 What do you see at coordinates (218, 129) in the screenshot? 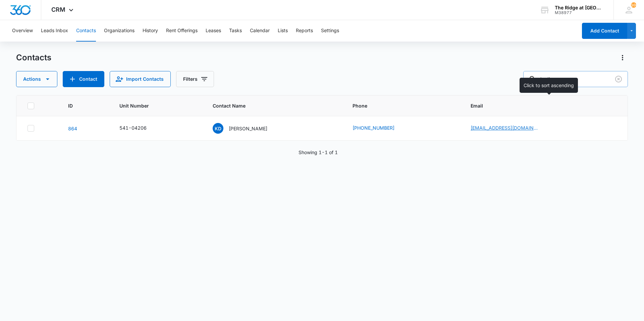
I see `span: KD` at bounding box center [218, 129].